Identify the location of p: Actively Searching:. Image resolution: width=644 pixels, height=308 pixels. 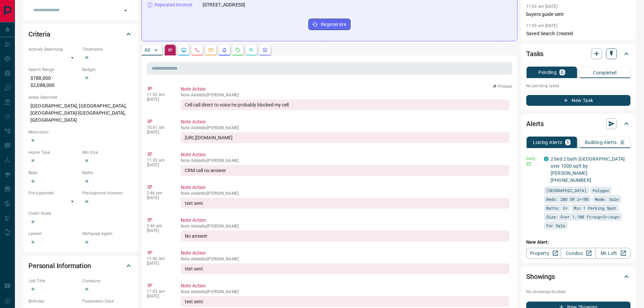
(54, 50).